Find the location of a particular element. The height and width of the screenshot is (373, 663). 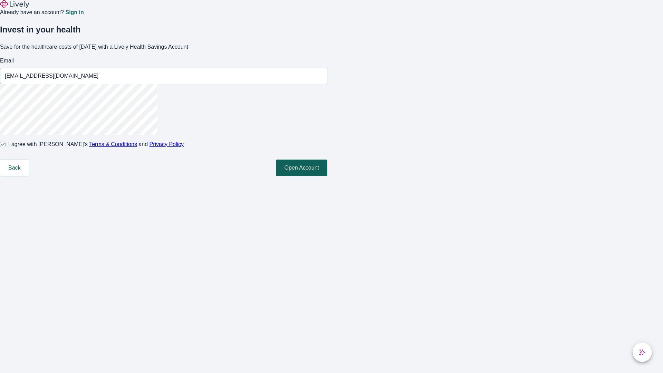

svg: Lively AI Assistant is located at coordinates (643, 352).